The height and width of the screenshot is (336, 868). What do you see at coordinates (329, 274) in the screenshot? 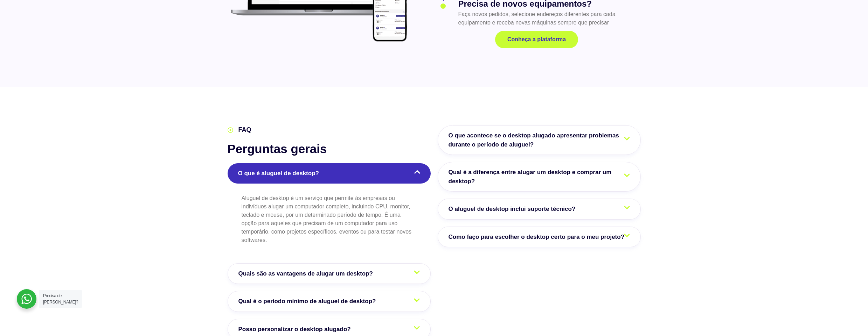
I see `a: Quais são as vantagens de alugar um desktop?` at bounding box center [329, 274].